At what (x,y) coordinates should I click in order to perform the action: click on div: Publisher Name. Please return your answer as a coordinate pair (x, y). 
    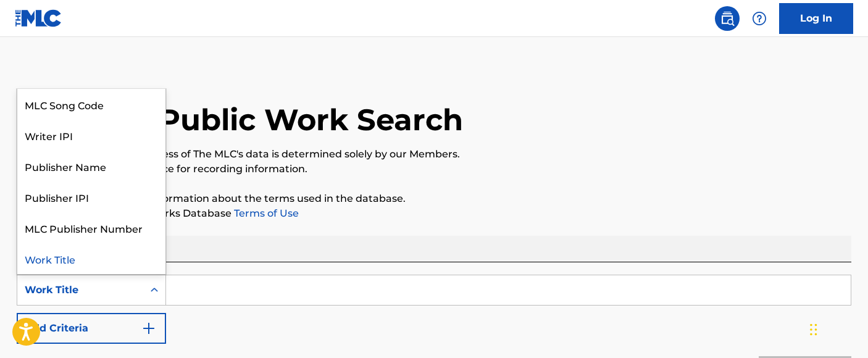
    Looking at the image, I should click on (91, 166).